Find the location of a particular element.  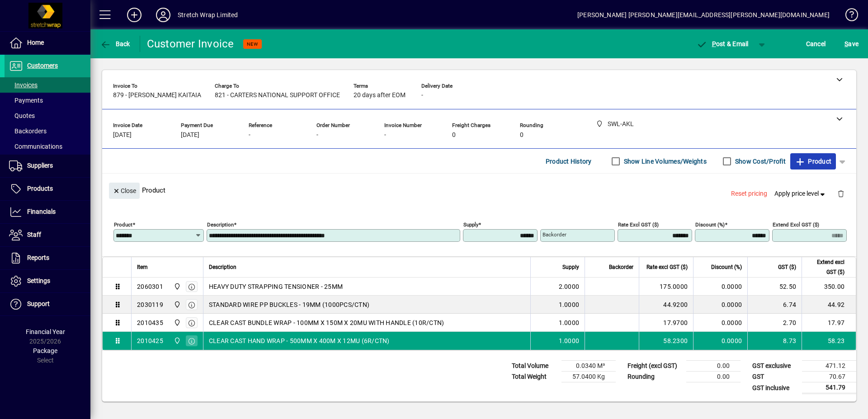

span: Rate excl GST ($) is located at coordinates (666, 267).